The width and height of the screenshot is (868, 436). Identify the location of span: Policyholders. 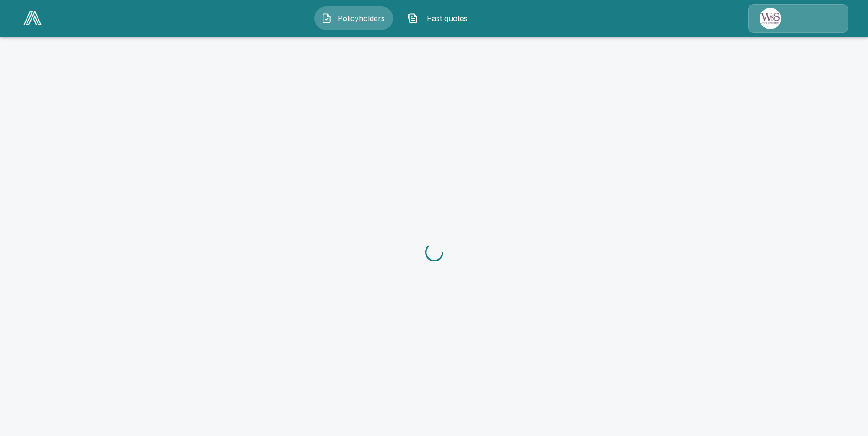
(361, 18).